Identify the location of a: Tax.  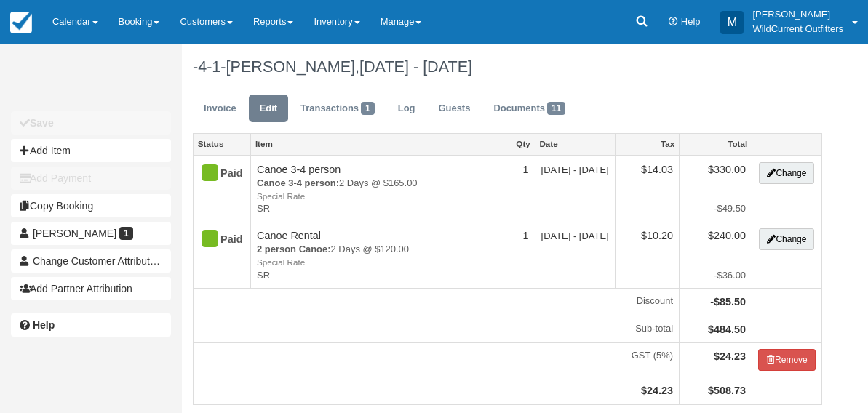
(647, 144).